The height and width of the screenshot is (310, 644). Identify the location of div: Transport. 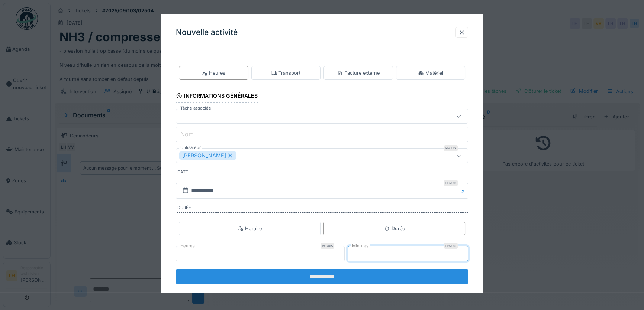
(285, 73).